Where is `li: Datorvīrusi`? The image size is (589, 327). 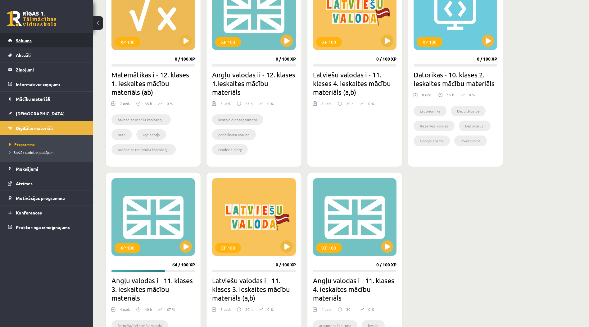
li: Datorvīrusi is located at coordinates (475, 126).